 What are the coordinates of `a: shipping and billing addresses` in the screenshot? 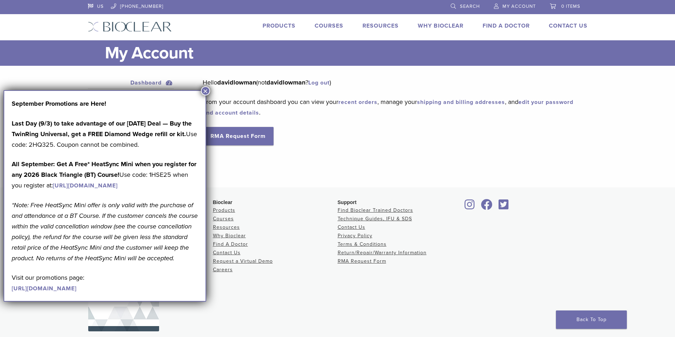 It's located at (461, 102).